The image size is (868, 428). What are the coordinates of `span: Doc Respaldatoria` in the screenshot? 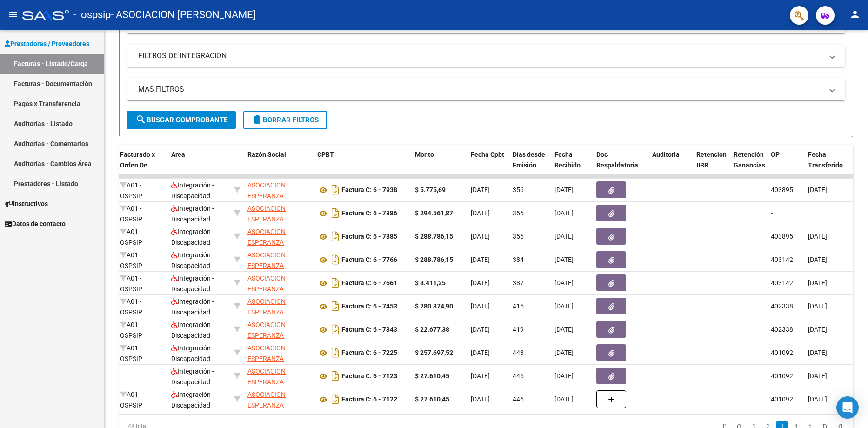 It's located at (617, 159).